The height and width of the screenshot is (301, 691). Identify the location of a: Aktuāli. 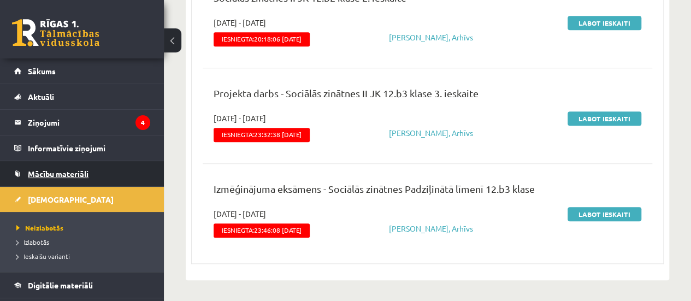
(82, 97).